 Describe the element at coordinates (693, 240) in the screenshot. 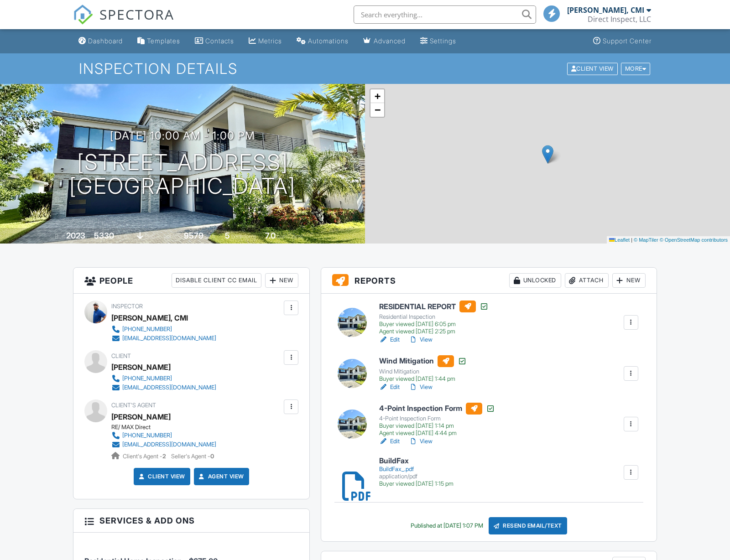

I see `a: © OpenStreetMap contributors` at that location.